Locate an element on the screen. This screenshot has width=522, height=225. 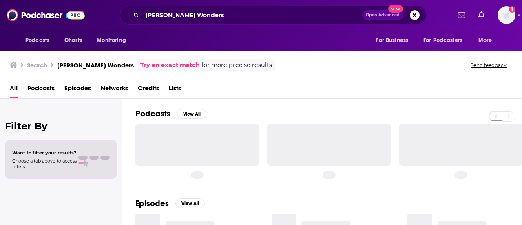
img: Podchaser - Follow, Share and Rate Podcasts is located at coordinates (46, 15).